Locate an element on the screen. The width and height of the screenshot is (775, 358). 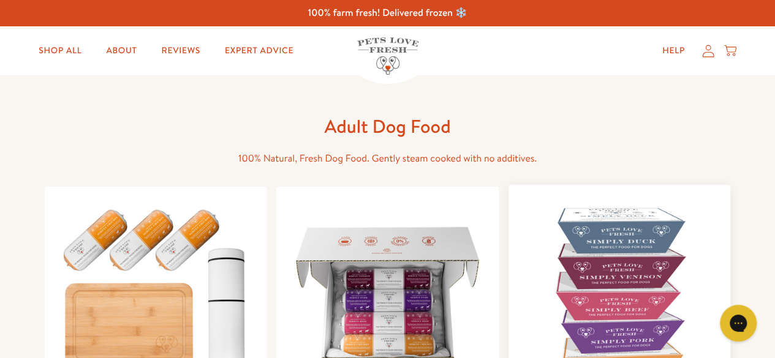
img: Pets Love Fresh is located at coordinates (388, 56).